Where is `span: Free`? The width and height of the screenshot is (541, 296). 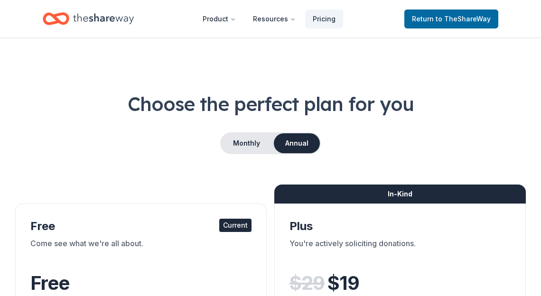 span: Free is located at coordinates (50, 283).